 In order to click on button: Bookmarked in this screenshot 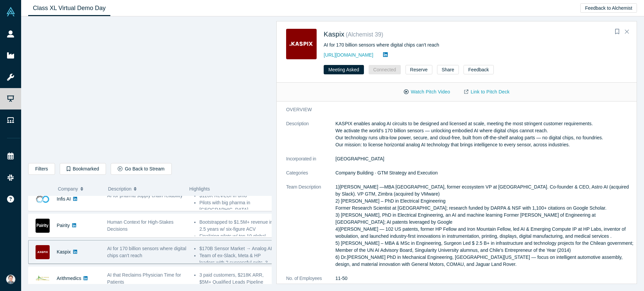, I will do `click(83, 169)`.